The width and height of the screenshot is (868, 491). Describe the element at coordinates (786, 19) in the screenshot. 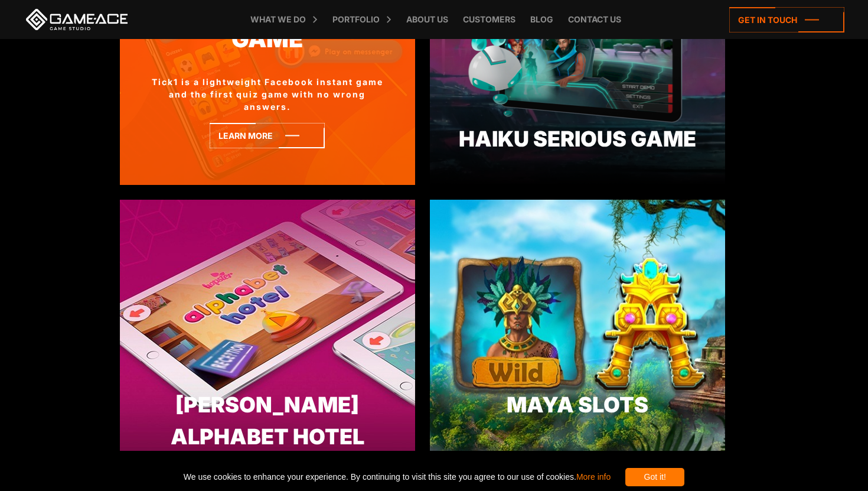

I see `a: Get in touch` at that location.